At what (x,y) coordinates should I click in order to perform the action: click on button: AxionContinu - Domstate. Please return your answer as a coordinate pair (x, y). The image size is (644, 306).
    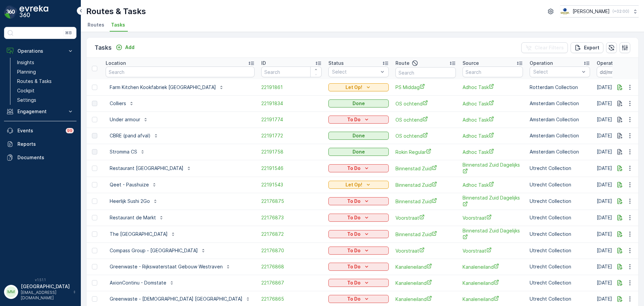
    Looking at the image, I should click on (142, 283).